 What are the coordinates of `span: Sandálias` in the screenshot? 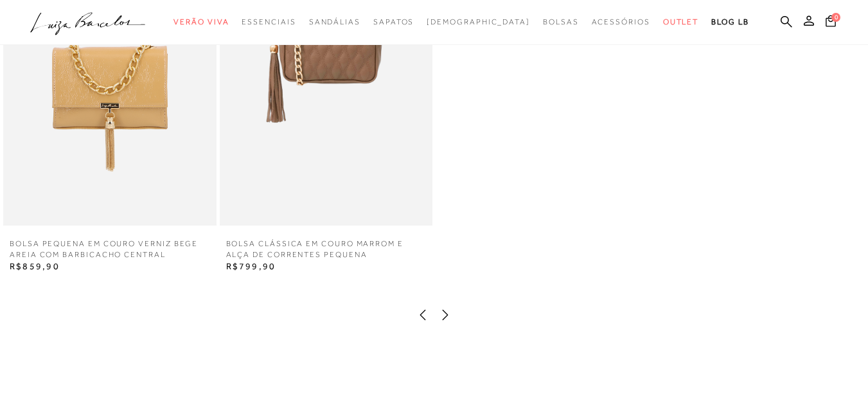 It's located at (335, 22).